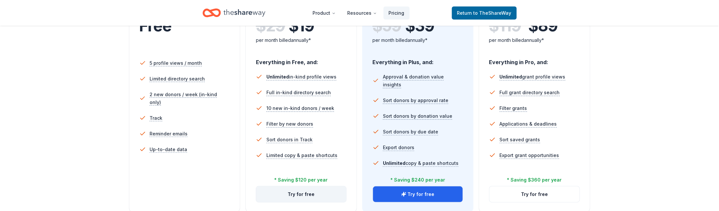  Describe the element at coordinates (485, 13) in the screenshot. I see `span: Return` at that location.